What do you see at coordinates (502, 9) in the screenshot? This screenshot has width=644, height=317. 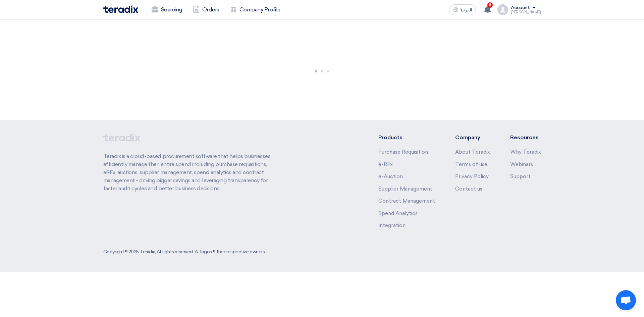 I see `img: profile_test.png` at bounding box center [502, 9].